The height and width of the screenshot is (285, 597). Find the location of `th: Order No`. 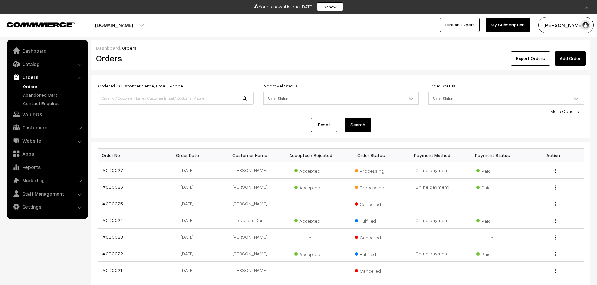

th: Order No is located at coordinates (129, 155).